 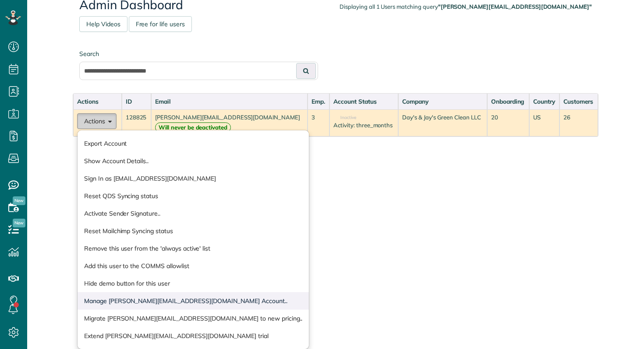 What do you see at coordinates (193, 266) in the screenshot?
I see `a: Add this user to the COMMS allowlist` at bounding box center [193, 266].